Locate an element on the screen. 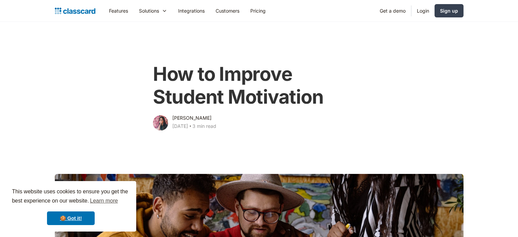 This screenshot has width=518, height=237. a: Get a demo is located at coordinates (393, 11).